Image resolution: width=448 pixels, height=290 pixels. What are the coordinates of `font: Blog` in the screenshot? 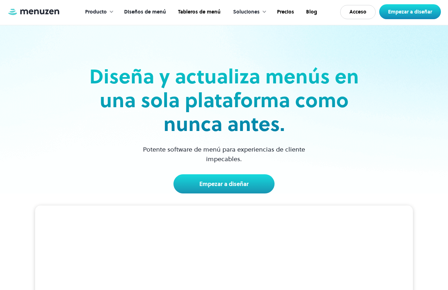 It's located at (312, 12).